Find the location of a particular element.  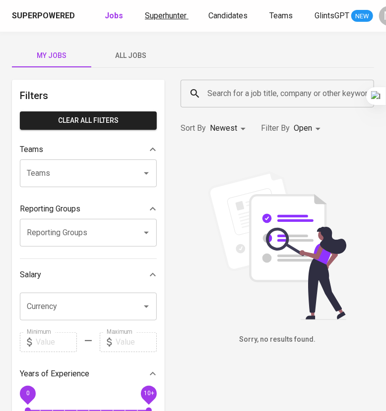

span: All Jobs is located at coordinates (131, 55).